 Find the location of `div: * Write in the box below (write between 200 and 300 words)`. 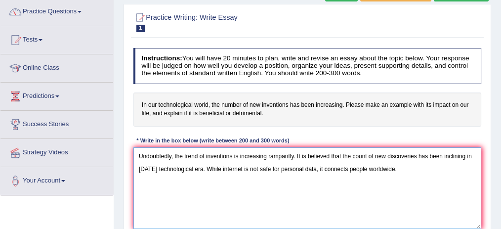

div: * Write in the box below (write between 200 and 300 words) is located at coordinates (213, 141).